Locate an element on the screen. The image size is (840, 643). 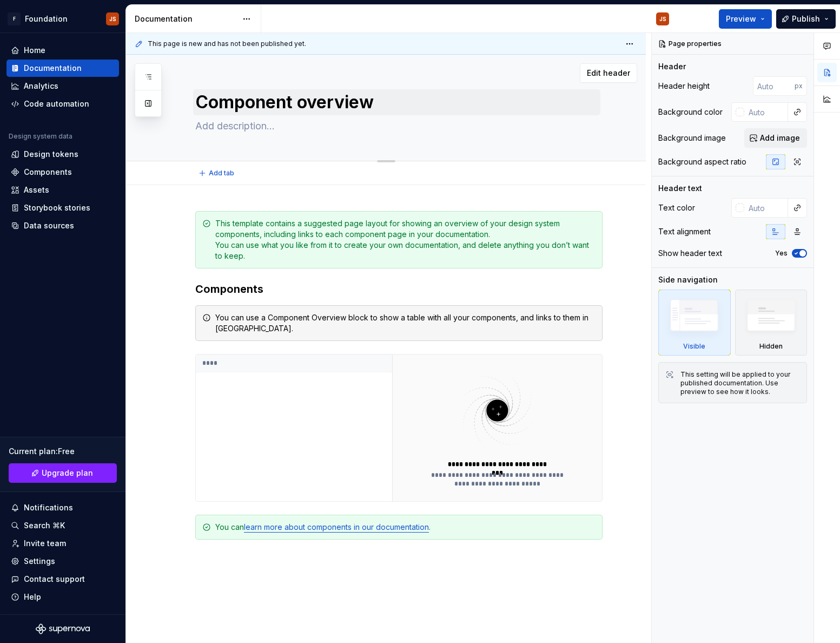
a: Assets is located at coordinates (63, 190).